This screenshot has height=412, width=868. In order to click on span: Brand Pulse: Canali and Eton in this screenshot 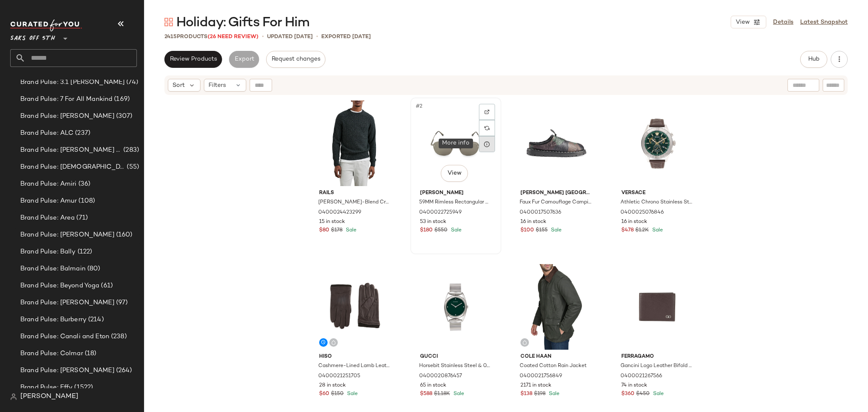, I will do `click(65, 336)`.